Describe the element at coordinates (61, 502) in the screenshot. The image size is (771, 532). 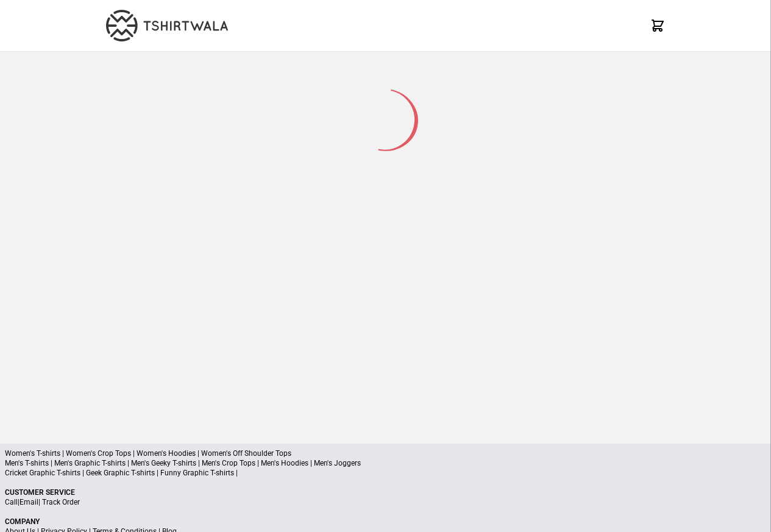
I see `a: Track Order` at that location.